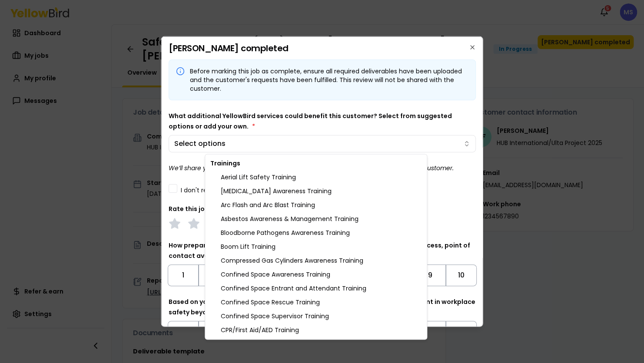 The image size is (644, 363). What do you see at coordinates (316, 288) in the screenshot?
I see `div: Confined Space Entrant and Attendant Training` at bounding box center [316, 288].